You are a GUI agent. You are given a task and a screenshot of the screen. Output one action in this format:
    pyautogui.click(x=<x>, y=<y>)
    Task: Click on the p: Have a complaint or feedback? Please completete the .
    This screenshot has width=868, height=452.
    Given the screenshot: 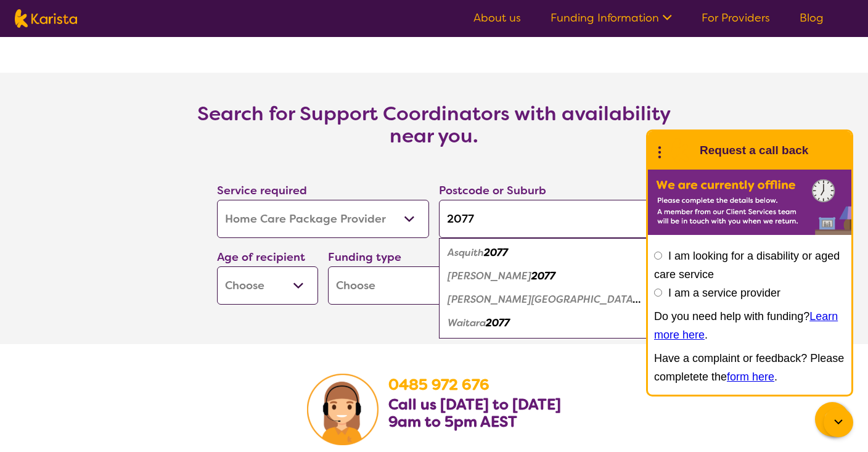 What is the action you would take?
    pyautogui.click(x=750, y=367)
    